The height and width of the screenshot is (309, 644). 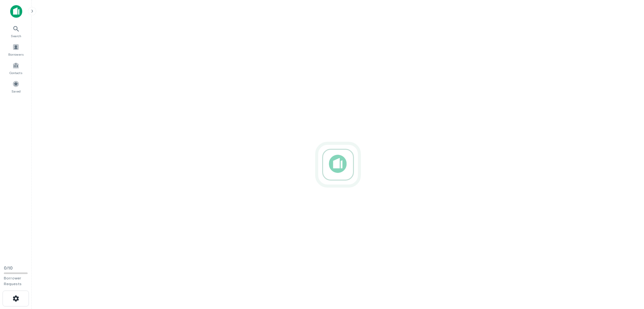 What do you see at coordinates (16, 91) in the screenshot?
I see `span: Saved` at bounding box center [16, 91].